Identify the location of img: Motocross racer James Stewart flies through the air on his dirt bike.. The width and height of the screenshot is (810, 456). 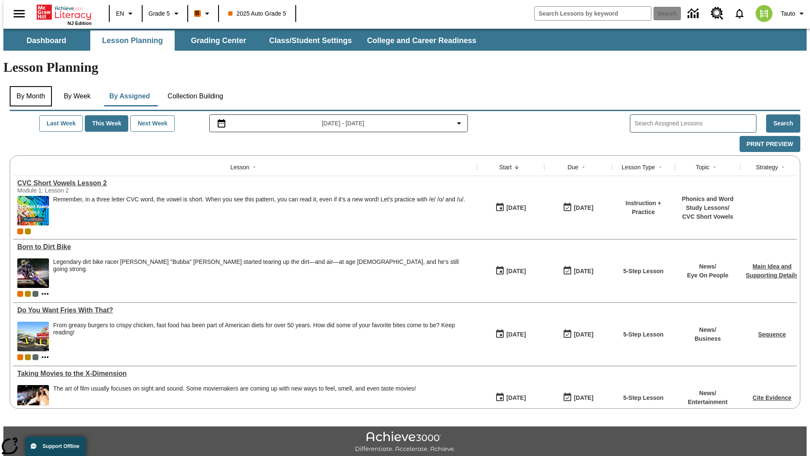
(33, 273).